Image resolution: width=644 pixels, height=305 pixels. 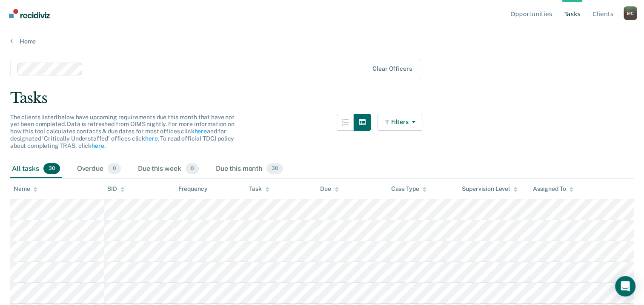 What do you see at coordinates (25, 188) in the screenshot?
I see `div: Name` at bounding box center [25, 188].